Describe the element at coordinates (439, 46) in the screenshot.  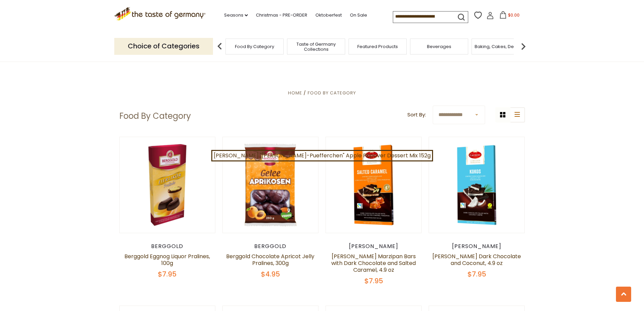
I see `a: Beverages` at that location.